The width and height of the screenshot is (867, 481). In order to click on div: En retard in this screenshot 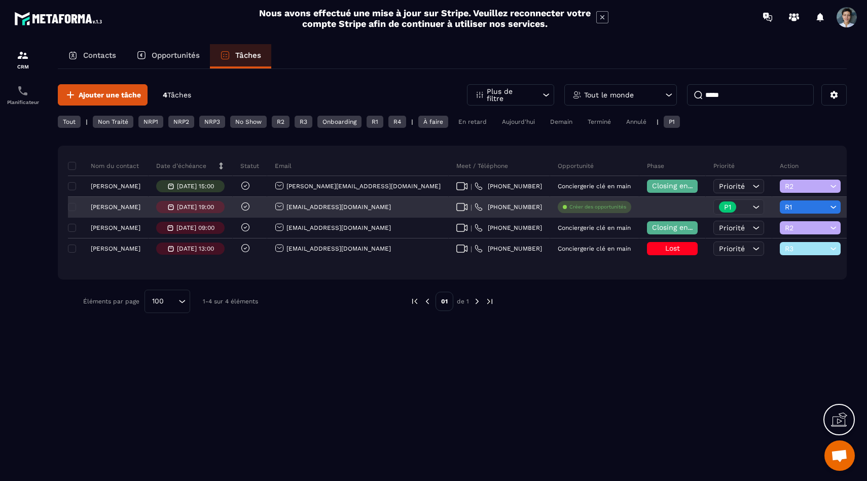, I will do `click(473, 122)`.